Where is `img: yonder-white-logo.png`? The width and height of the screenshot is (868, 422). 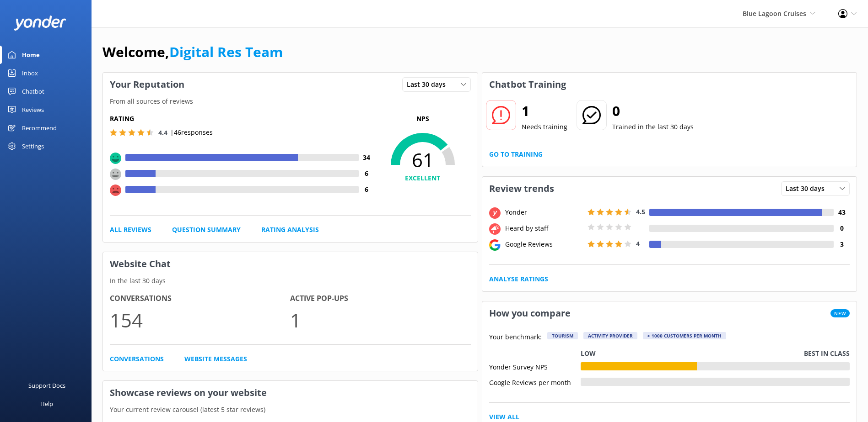
img: yonder-white-logo.png is located at coordinates (40, 23).